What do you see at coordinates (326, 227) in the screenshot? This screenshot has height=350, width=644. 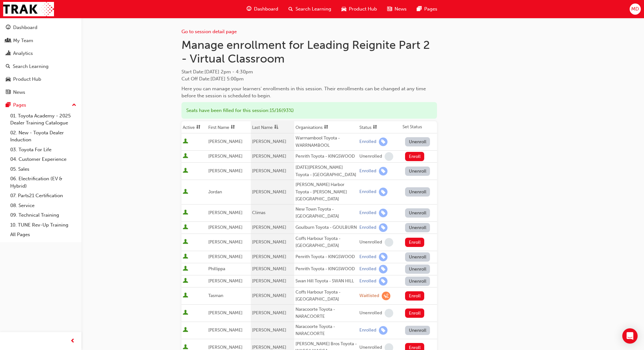 I see `div: Goulburn Toyota - GOULBURN` at bounding box center [326, 227].